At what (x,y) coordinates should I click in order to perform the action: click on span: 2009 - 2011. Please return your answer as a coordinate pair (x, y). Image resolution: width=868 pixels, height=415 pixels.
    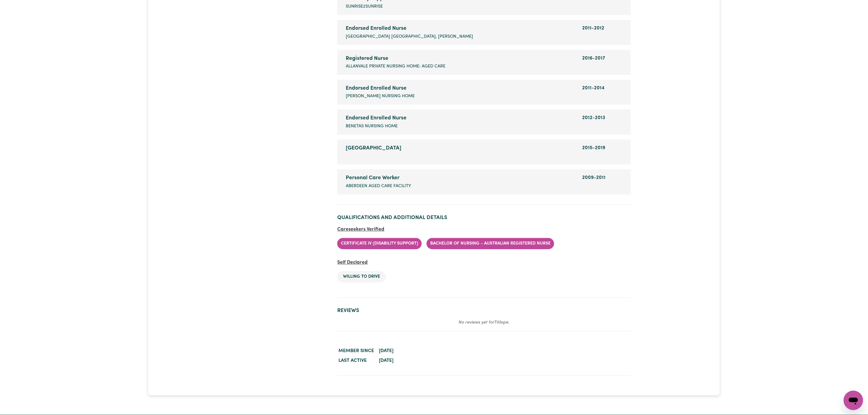
    Looking at the image, I should click on (594, 178).